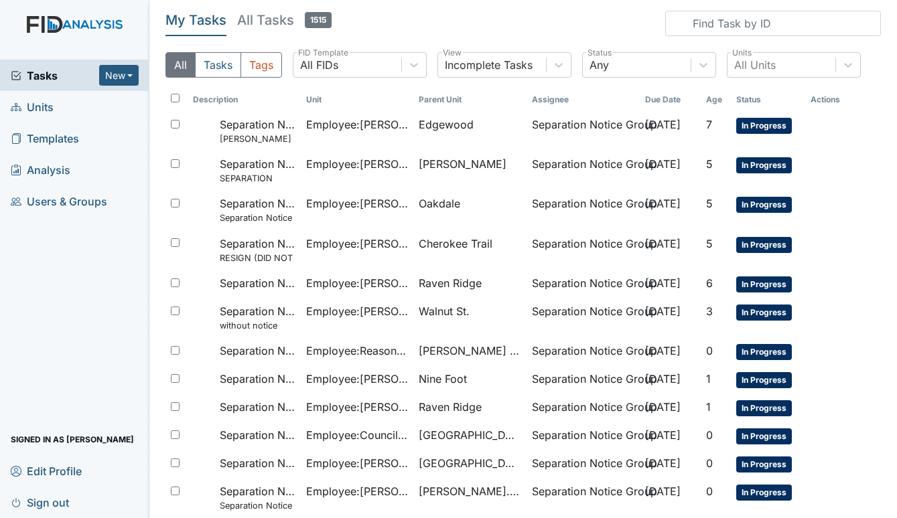 The width and height of the screenshot is (897, 518). I want to click on span: Edgewood, so click(446, 125).